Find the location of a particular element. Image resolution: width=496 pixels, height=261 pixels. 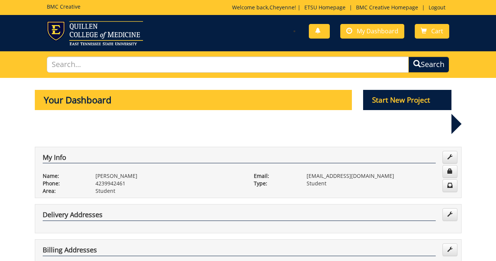

a: ETSU Homepage is located at coordinates (325, 7).